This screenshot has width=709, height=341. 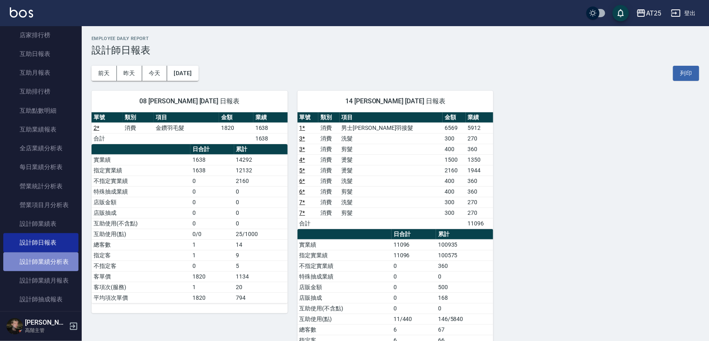 I want to click on td: 300, so click(x=454, y=202).